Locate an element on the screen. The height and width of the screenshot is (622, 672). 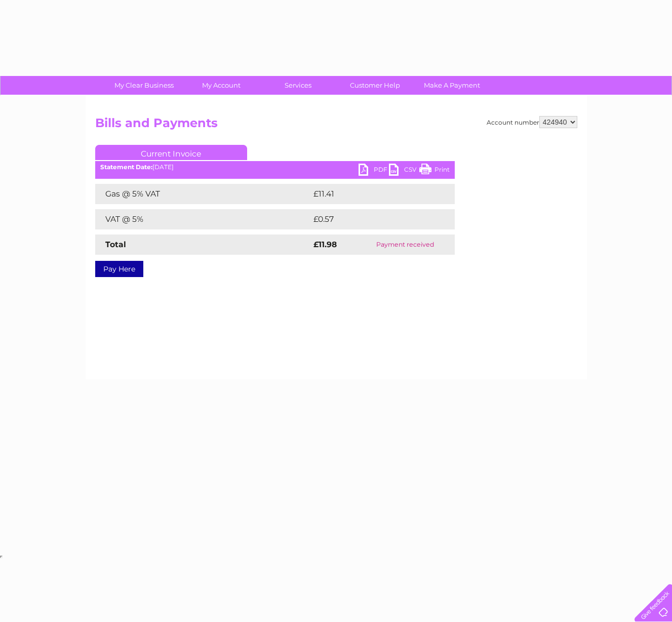
td: Payment received is located at coordinates (405, 245).